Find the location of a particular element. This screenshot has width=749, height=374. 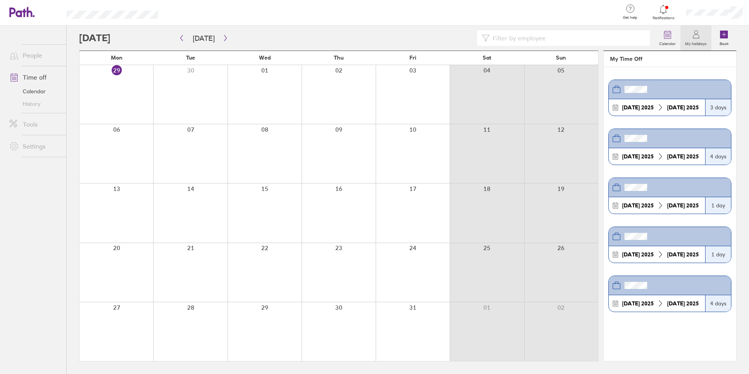

span: Sat is located at coordinates (487, 58).